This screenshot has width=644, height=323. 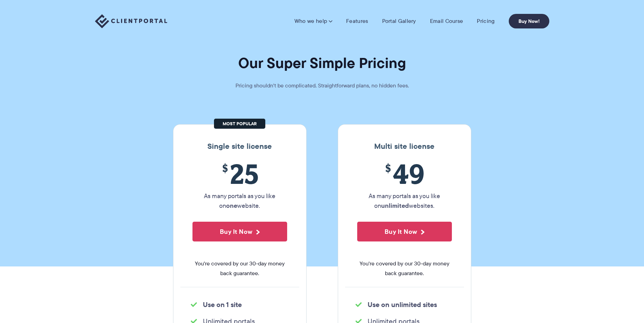 What do you see at coordinates (399, 21) in the screenshot?
I see `a: Portal Gallery` at bounding box center [399, 21].